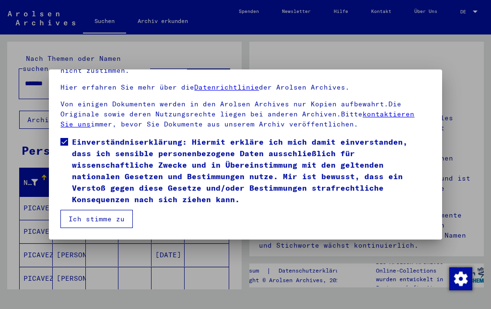 The image size is (491, 309). I want to click on button: Ich stimme zu, so click(96, 219).